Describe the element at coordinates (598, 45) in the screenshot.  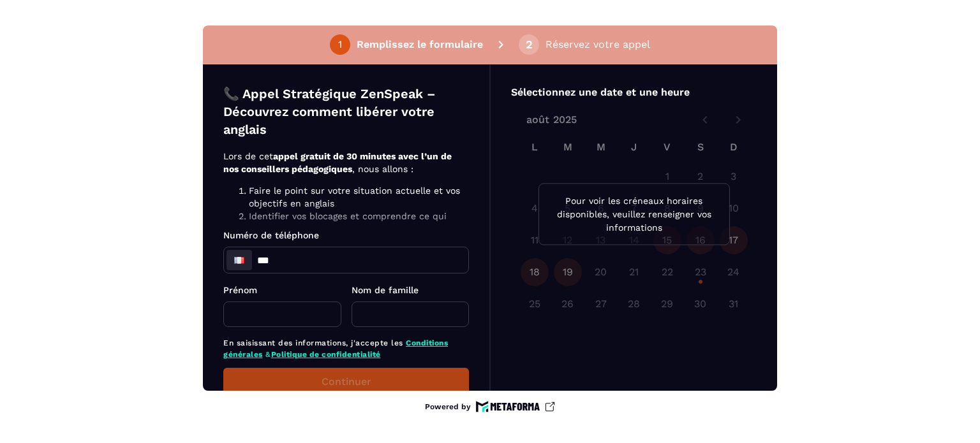
I see `p: Réservez votre appel` at that location.